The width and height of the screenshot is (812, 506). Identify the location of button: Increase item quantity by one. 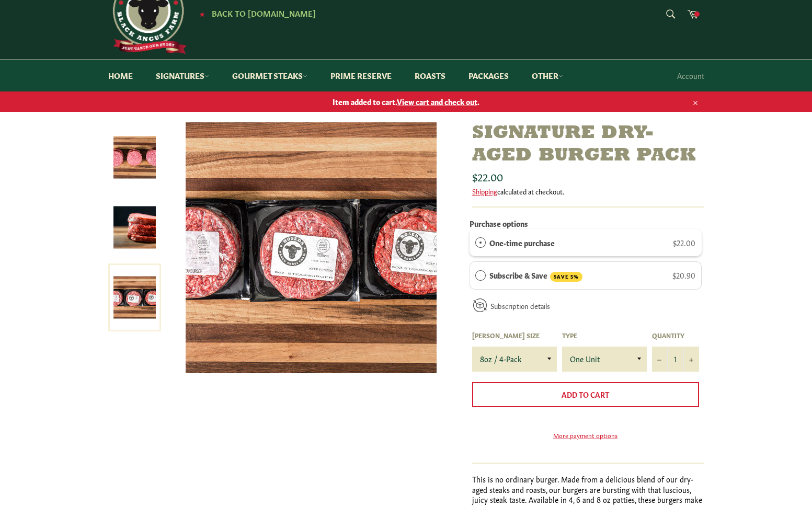
(691, 360).